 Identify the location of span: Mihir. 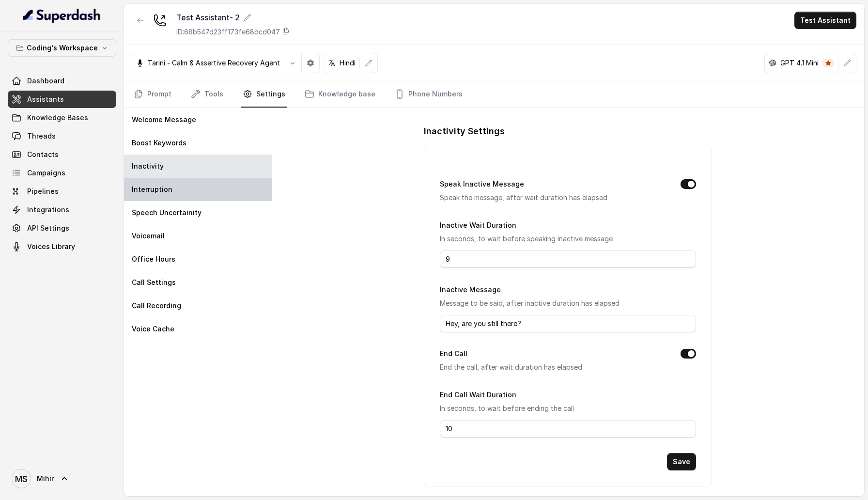
(45, 479).